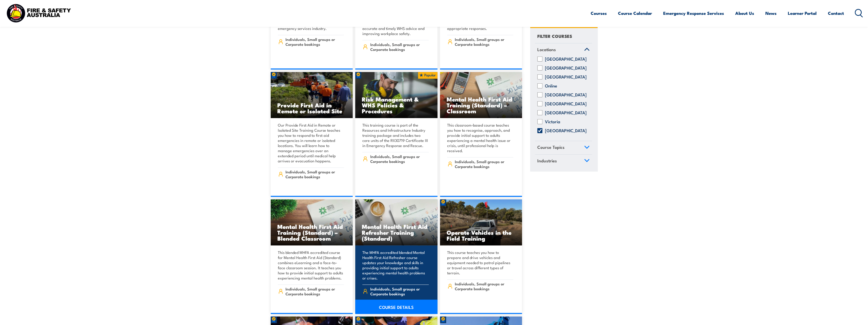 This screenshot has height=325, width=868. What do you see at coordinates (397, 223) in the screenshot?
I see `a: Mental Health First Aid Refresher Training (Standard)` at bounding box center [397, 223].